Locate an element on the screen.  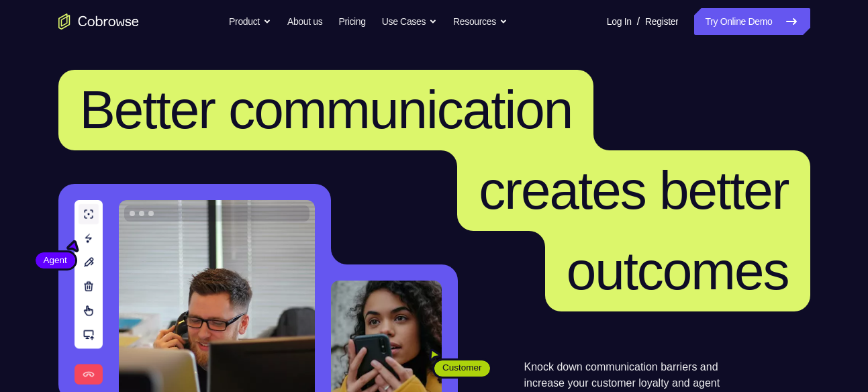
a: Register is located at coordinates (661, 22).